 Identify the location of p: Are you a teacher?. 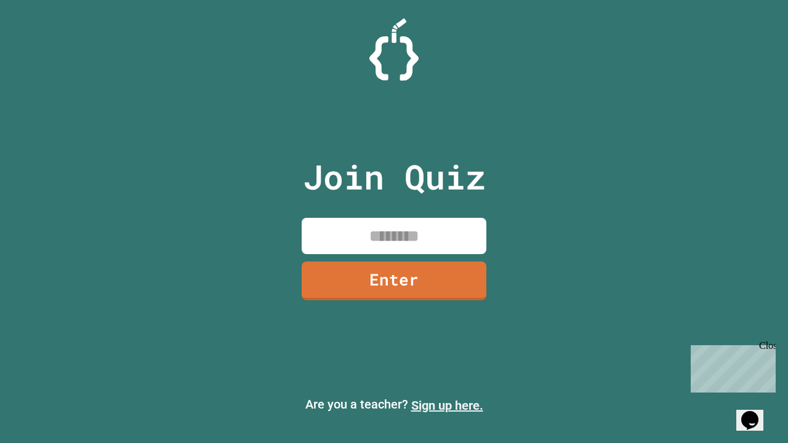
(394, 405).